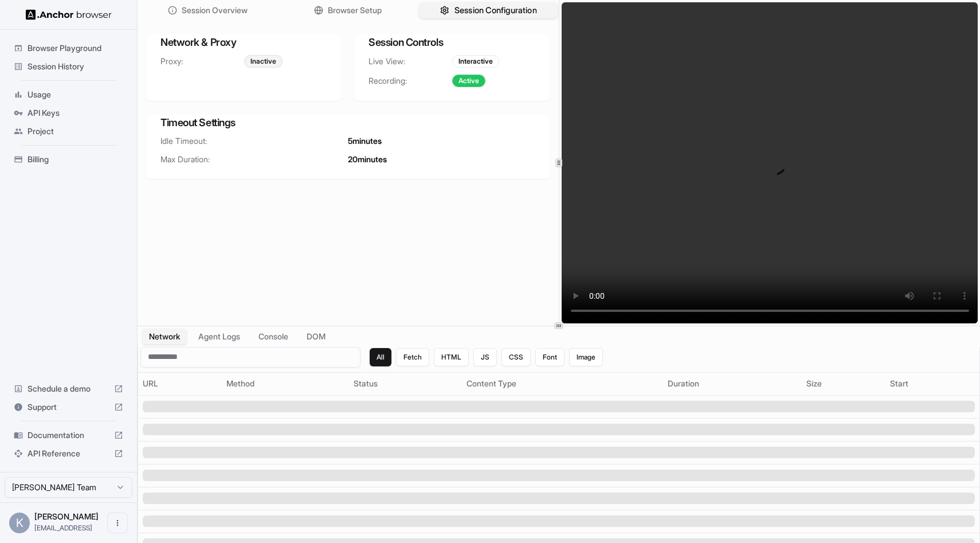 This screenshot has height=543, width=980. Describe the element at coordinates (68, 435) in the screenshot. I see `div: Documentation` at that location.